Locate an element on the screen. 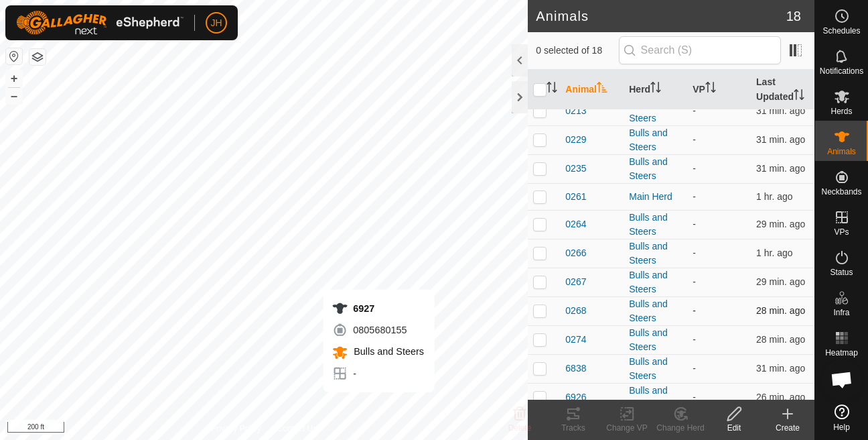 The height and width of the screenshot is (440, 868). span: Herds is located at coordinates (841, 111).